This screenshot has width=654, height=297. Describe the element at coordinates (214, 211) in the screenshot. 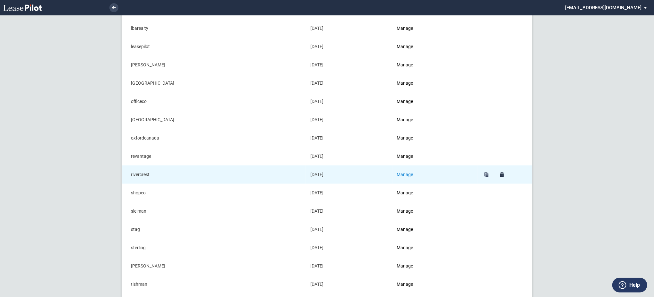

I see `td: sleiman` at that location.